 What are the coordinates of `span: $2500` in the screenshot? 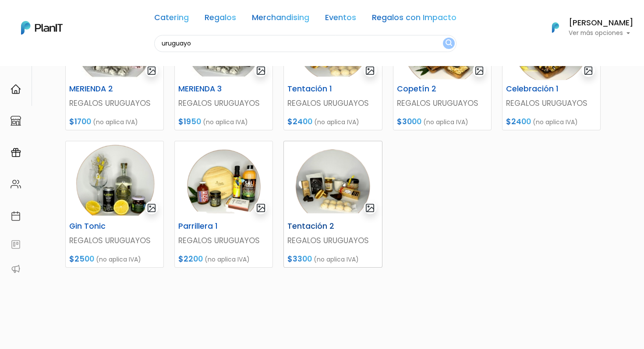 It's located at (82, 259).